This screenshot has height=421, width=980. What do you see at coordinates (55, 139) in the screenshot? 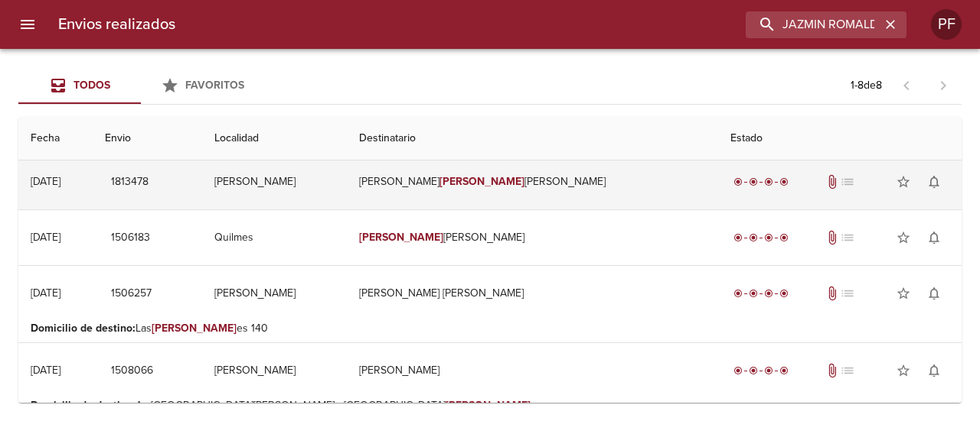
I see `th: Fecha` at bounding box center [55, 139].